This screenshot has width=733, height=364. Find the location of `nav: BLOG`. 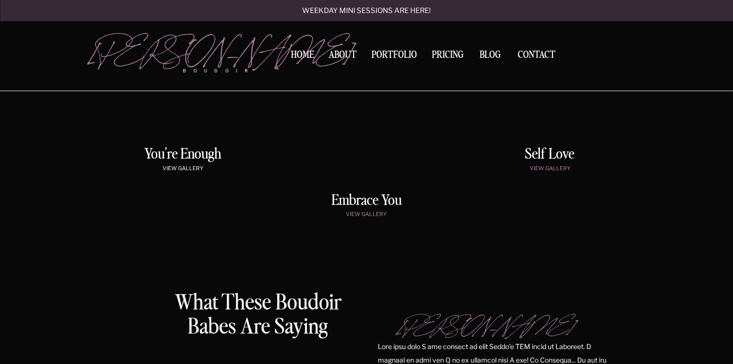

nav: BLOG is located at coordinates (491, 55).